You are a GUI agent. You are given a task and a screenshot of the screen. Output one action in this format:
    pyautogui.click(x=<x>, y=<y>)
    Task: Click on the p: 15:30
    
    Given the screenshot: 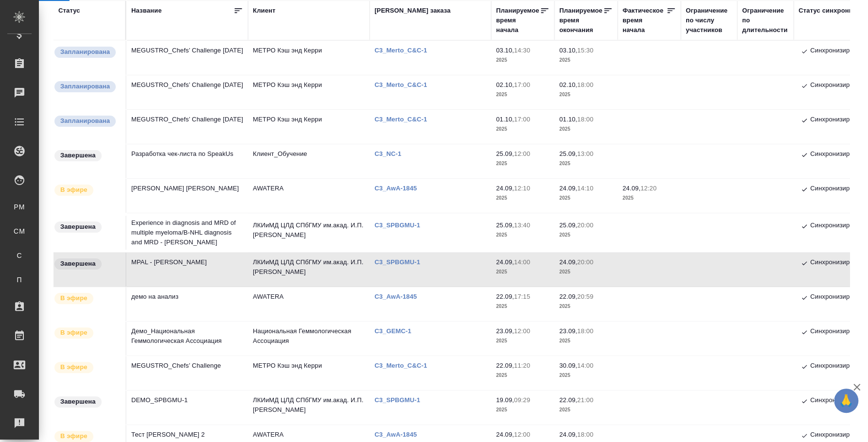 What is the action you would take?
    pyautogui.click(x=584, y=50)
    